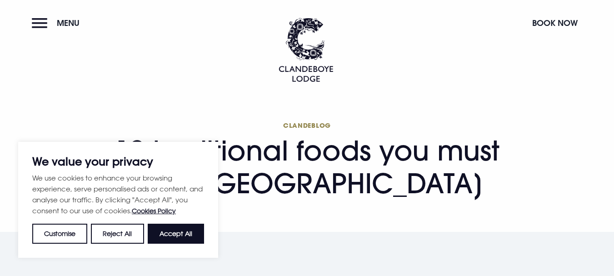 The height and width of the screenshot is (276, 614). I want to click on button: Menu, so click(58, 23).